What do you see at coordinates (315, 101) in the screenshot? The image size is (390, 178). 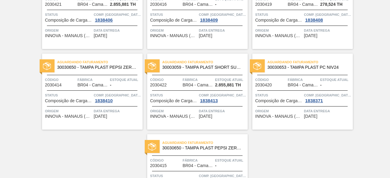 I see `div: 1838371` at bounding box center [315, 101].